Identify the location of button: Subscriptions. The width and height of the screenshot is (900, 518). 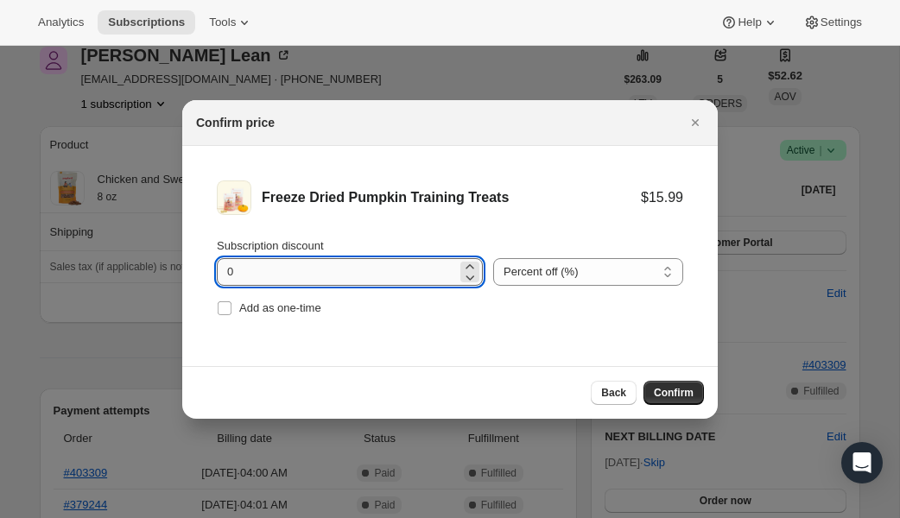
(146, 22).